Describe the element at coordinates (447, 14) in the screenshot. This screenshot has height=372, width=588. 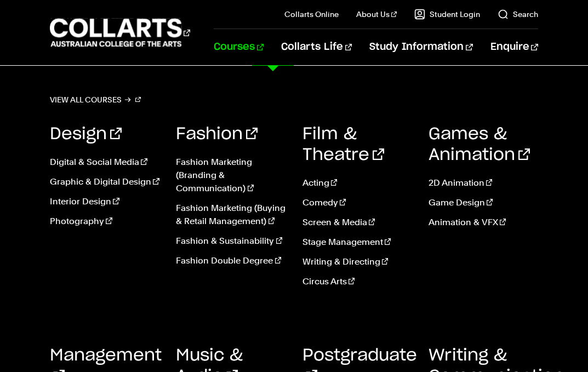
I see `a: Student Login` at that location.